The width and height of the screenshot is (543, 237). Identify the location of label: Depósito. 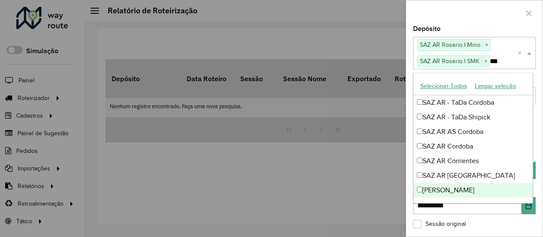
(427, 29).